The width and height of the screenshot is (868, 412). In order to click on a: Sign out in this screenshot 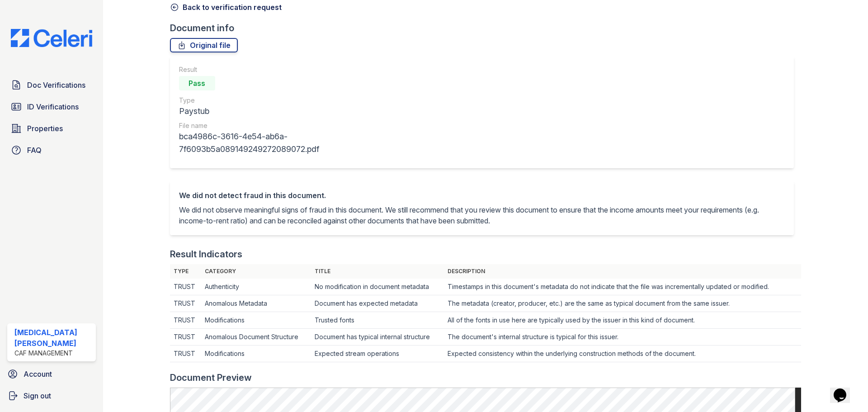, I will do `click(51, 396)`.